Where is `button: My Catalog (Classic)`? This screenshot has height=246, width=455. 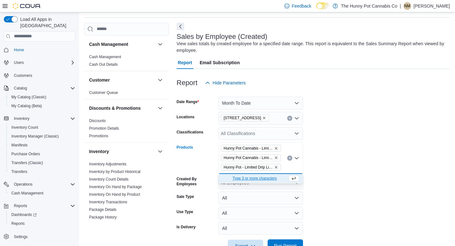
button: My Catalog (Classic) is located at coordinates (42, 97).